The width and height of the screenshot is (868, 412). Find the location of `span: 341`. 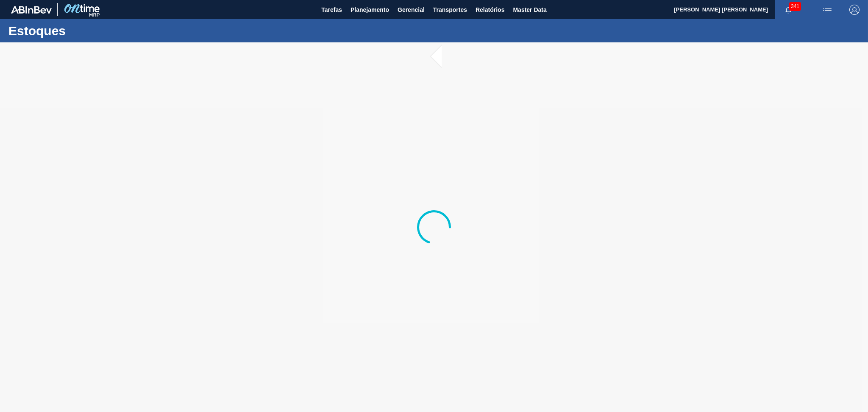

span: 341 is located at coordinates (795, 7).